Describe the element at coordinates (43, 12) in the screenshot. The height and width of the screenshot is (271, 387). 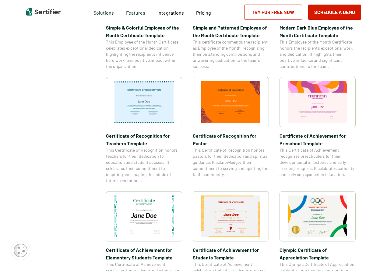
I see `img: Sertifier | Digital Credentialing Platform` at that location.